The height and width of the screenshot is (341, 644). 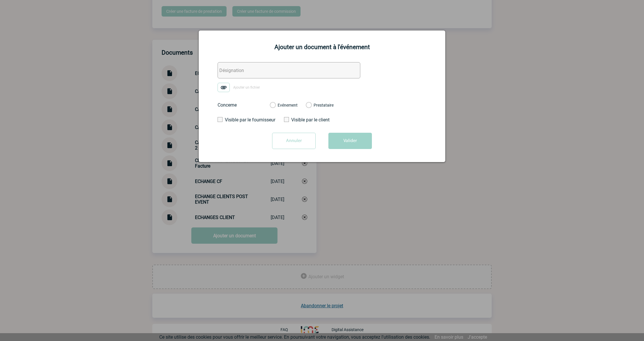 I want to click on label: Visible par le fournisseur, so click(x=244, y=120).